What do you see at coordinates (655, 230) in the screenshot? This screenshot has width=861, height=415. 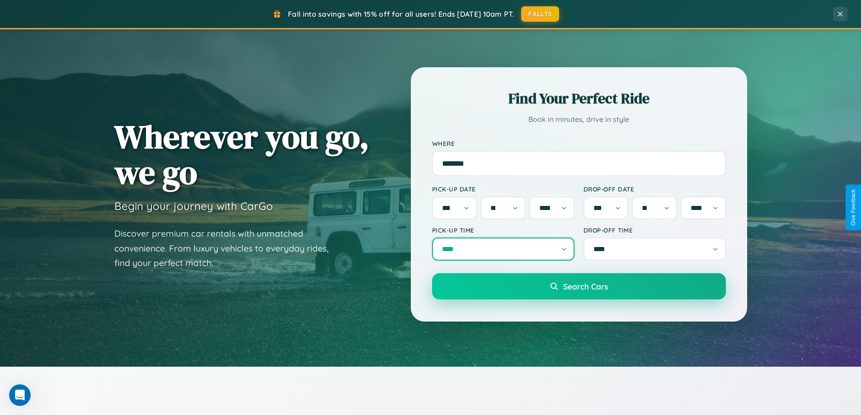 I see `label: Drop-off Time` at bounding box center [655, 230].